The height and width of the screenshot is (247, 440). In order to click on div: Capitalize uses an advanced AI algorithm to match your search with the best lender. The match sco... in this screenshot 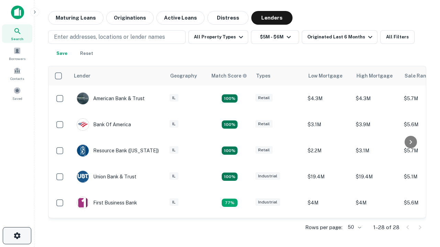, I will do `click(229, 76)`.